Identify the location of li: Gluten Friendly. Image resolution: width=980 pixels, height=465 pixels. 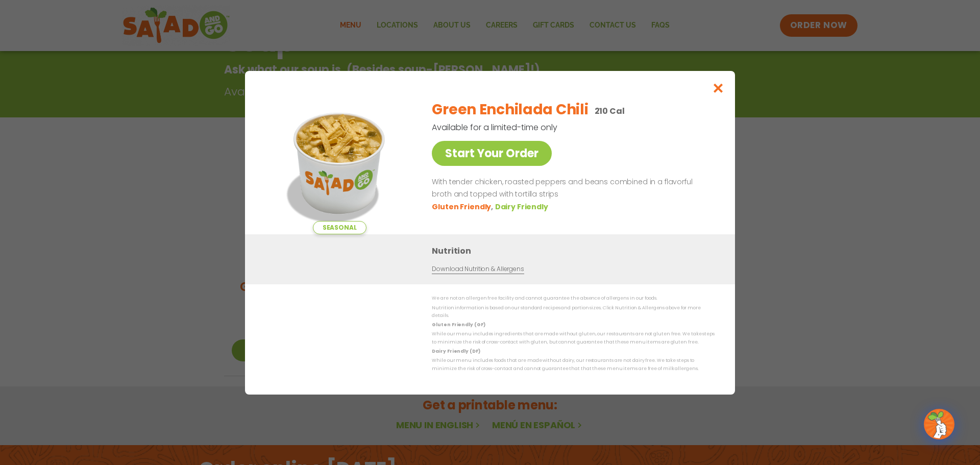
(463, 206).